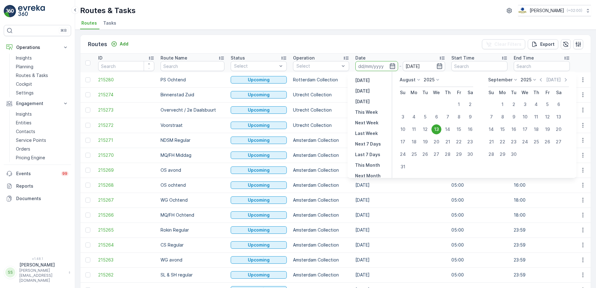  What do you see at coordinates (120, 44) in the screenshot?
I see `button: Add` at bounding box center [120, 44].